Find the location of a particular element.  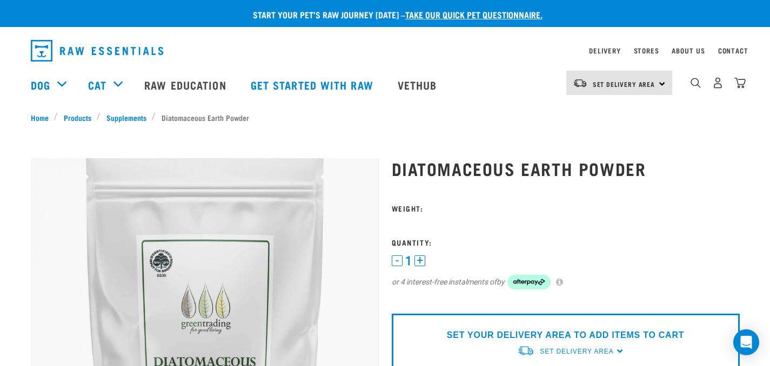

nav: breadcrumbs is located at coordinates (385, 117).